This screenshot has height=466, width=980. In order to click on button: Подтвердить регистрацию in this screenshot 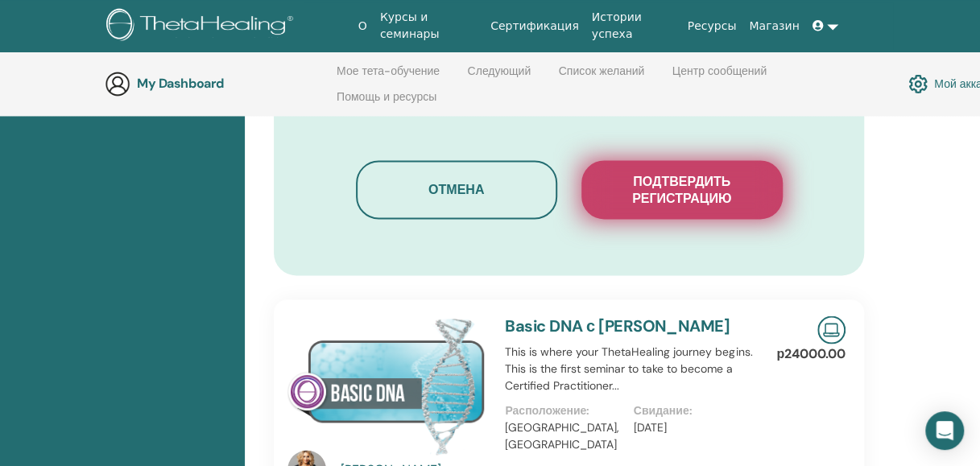, I will do `click(682, 189)`.